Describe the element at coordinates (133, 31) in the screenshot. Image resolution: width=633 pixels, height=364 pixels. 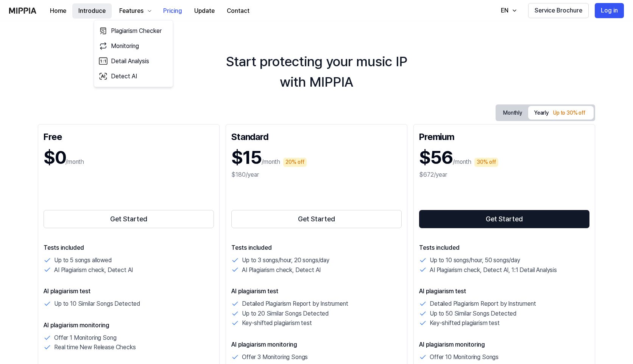
I see `a: Plagiarism Checker` at that location.